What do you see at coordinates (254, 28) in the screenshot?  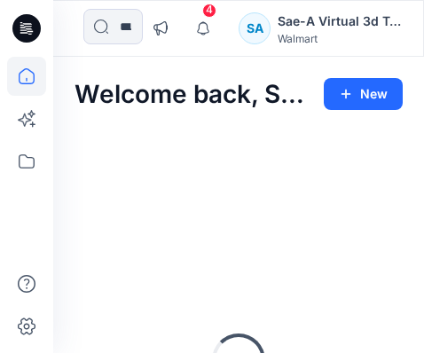 I see `div: SA` at bounding box center [254, 28].